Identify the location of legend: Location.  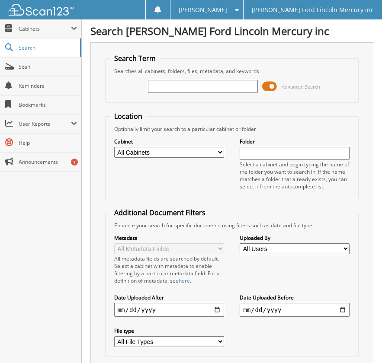
(128, 116).